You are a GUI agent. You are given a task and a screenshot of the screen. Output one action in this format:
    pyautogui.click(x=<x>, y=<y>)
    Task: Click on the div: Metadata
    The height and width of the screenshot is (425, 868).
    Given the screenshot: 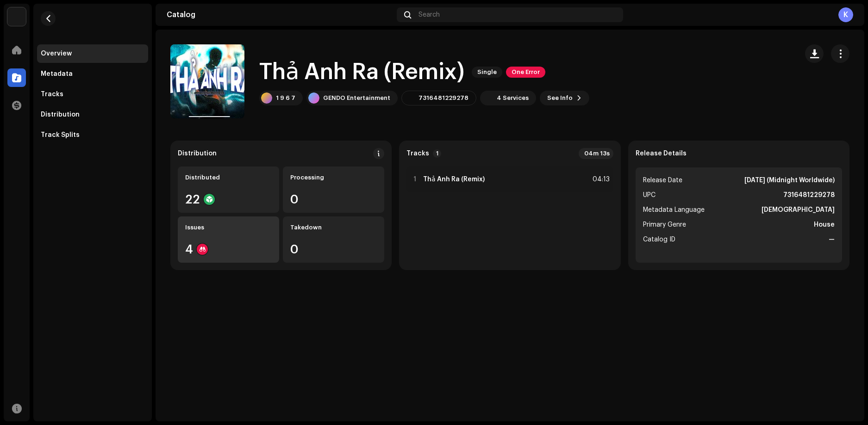 What is the action you would take?
    pyautogui.click(x=57, y=74)
    